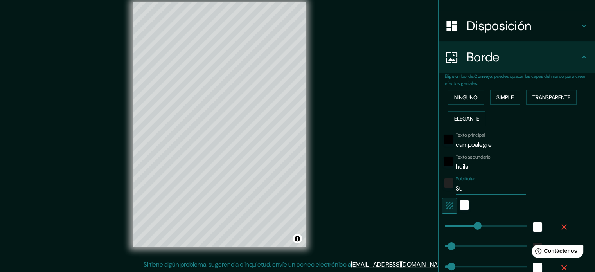 This screenshot has width=595, height=272. Describe the element at coordinates (247, 264) in the screenshot. I see `font: Si tiene algún problema, sugerencia o inquietud, envíe un correo electrónico a` at that location.